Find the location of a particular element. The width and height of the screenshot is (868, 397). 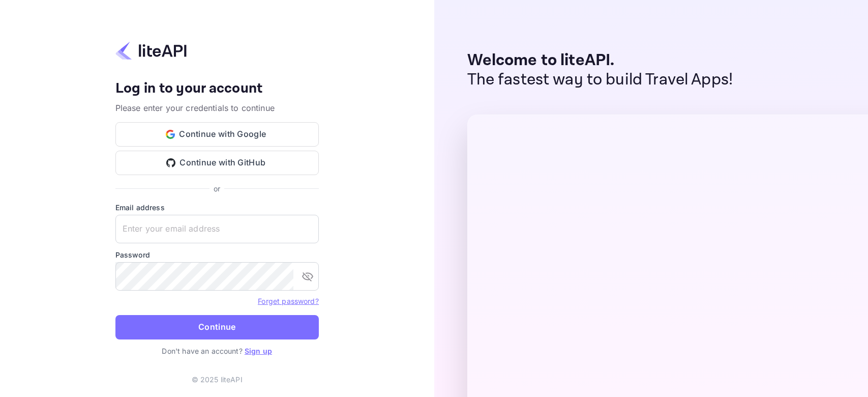

p: or is located at coordinates (217, 188).